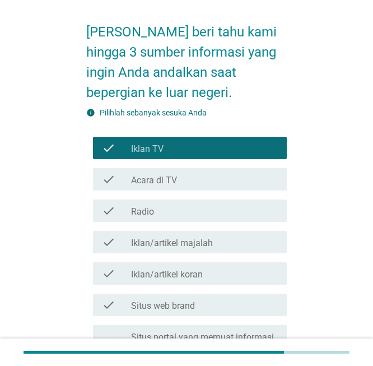  What do you see at coordinates (167, 274) in the screenshot?
I see `label: Iklan/artikel koran` at bounding box center [167, 274].